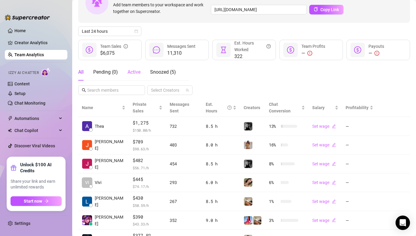 The width and height of the screenshot is (416, 236). What do you see at coordinates (248, 145) in the screenshot?
I see `img: Georgia (VIP)` at bounding box center [248, 145].